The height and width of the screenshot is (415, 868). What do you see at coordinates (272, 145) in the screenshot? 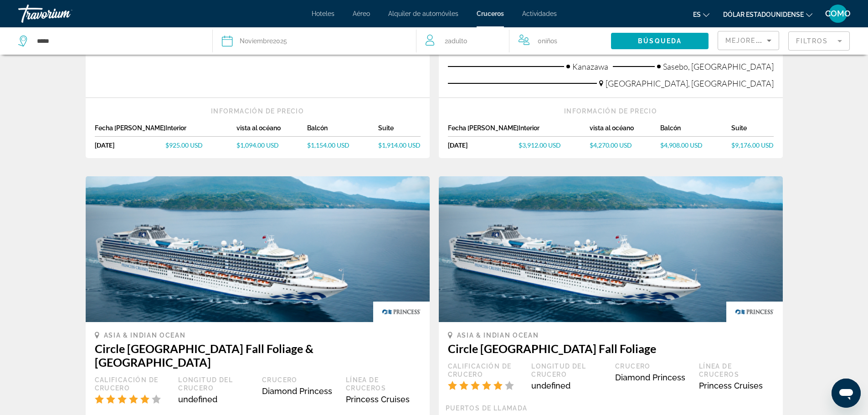
I see `a: $1,094.00 USD` at bounding box center [272, 145].